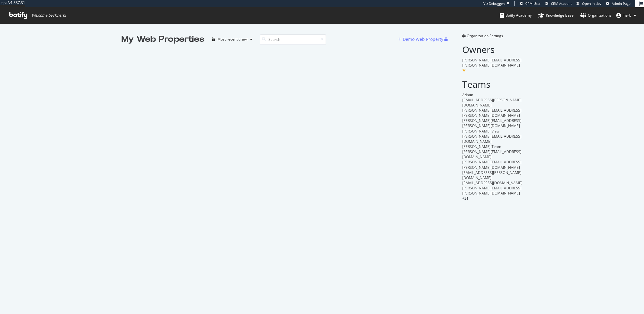 Image resolution: width=644 pixels, height=314 pixels. Describe the element at coordinates (558, 4) in the screenshot. I see `a: CRM Account` at that location.